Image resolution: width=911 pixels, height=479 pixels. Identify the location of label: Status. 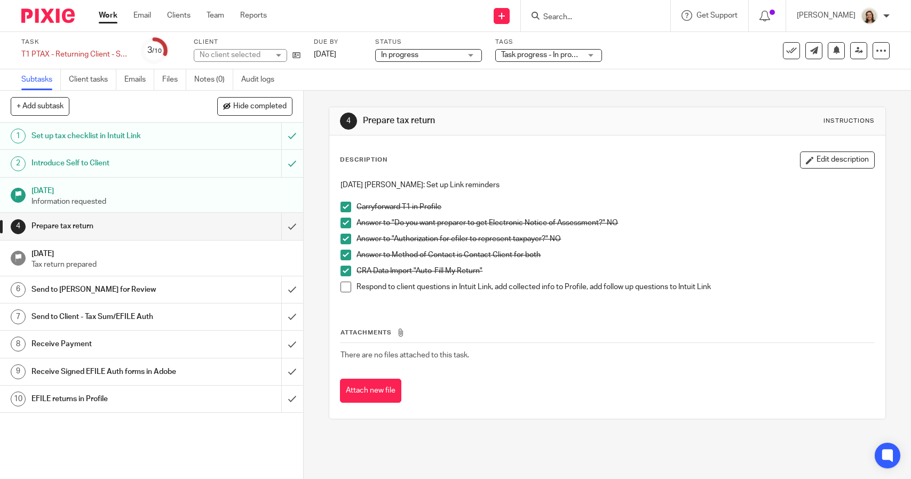
(429, 42).